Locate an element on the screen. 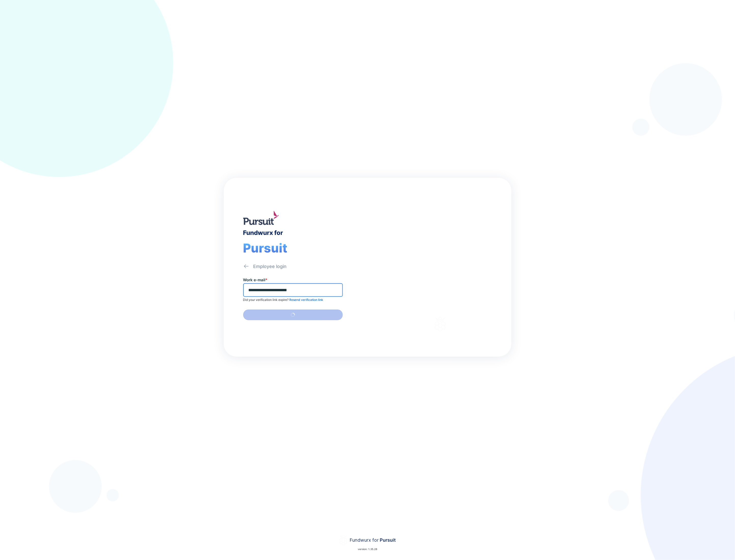 The height and width of the screenshot is (560, 735). div: Thank you for choosing Fundwurx as your partner in driving positive social impact! is located at coordinates (440, 282).